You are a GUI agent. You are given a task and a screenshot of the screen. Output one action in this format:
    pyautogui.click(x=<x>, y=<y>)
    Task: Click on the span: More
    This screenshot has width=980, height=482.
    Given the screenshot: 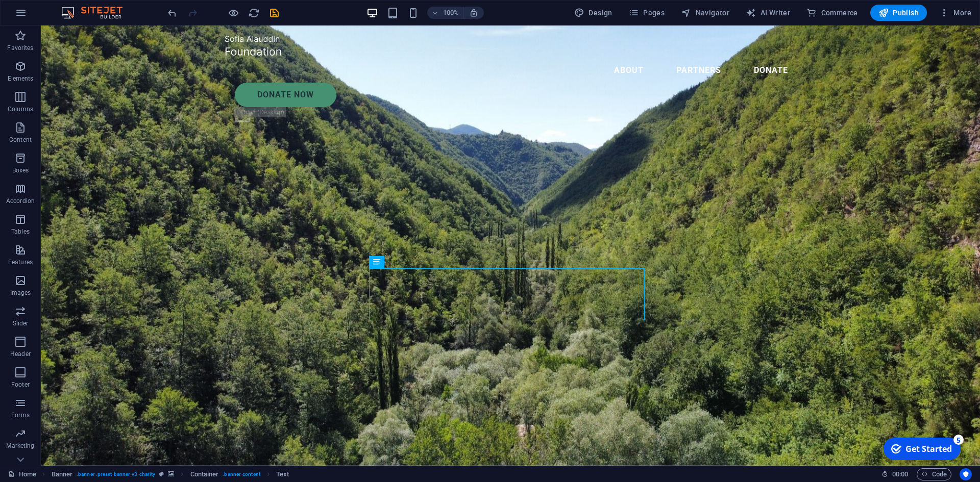 What is the action you would take?
    pyautogui.click(x=955, y=13)
    